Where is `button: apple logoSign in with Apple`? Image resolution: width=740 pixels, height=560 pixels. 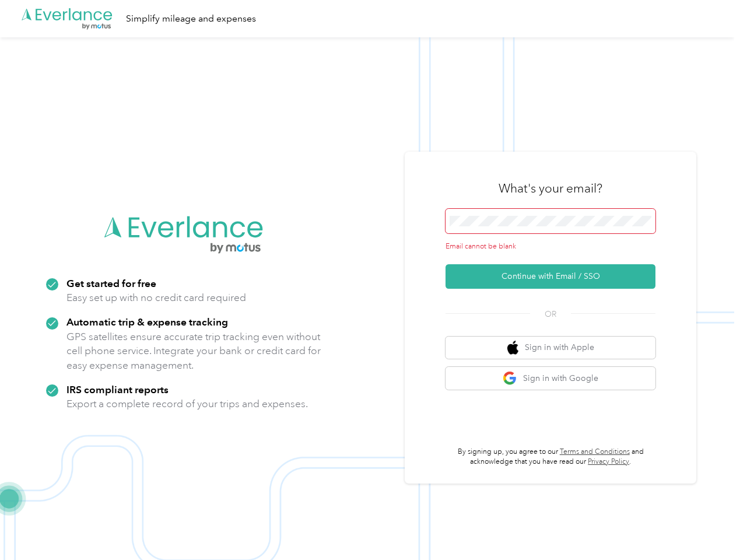
button: apple logoSign in with Apple is located at coordinates (551, 348).